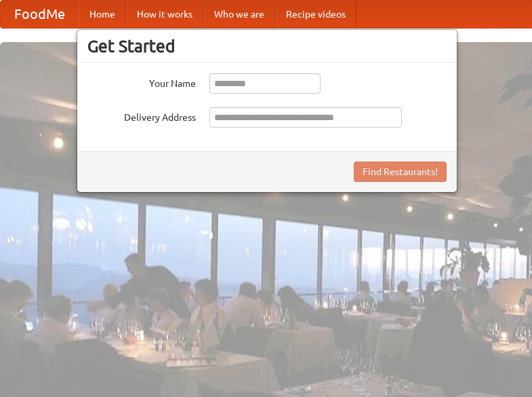 The height and width of the screenshot is (397, 532). Describe the element at coordinates (164, 14) in the screenshot. I see `a: How it works` at that location.